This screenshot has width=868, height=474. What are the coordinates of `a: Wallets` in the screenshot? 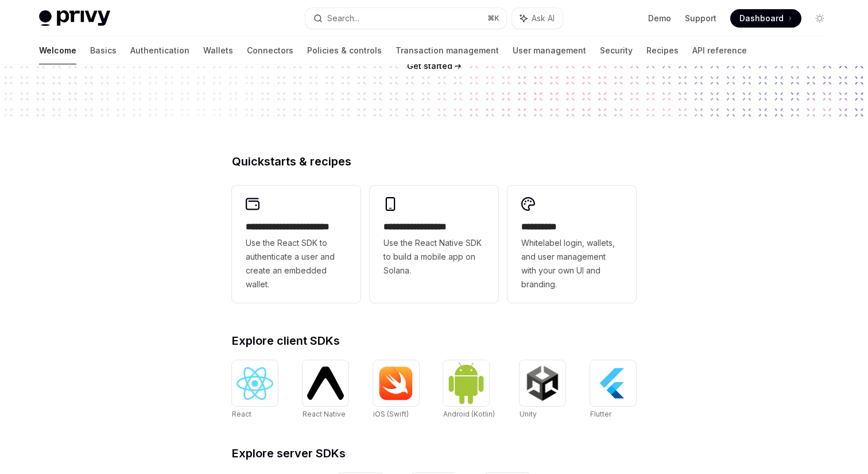 It's located at (218, 51).